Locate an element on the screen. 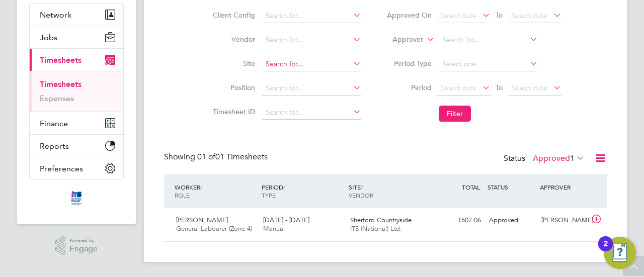 The image size is (644, 277). span: Powered by is located at coordinates (83, 240).